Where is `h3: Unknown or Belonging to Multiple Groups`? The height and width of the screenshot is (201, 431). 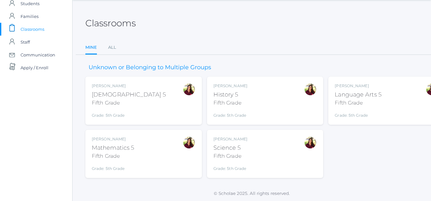
h3: Unknown or Belonging to Multiple Groups is located at coordinates (150, 68).